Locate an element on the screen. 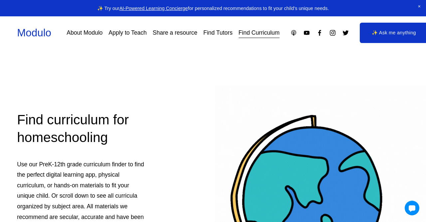 The height and width of the screenshot is (222, 426). a: About Modulo is located at coordinates (85, 33).